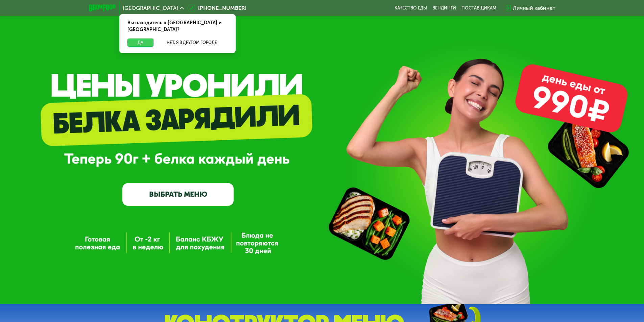 The height and width of the screenshot is (322, 644). I want to click on div: поставщикам, so click(479, 8).